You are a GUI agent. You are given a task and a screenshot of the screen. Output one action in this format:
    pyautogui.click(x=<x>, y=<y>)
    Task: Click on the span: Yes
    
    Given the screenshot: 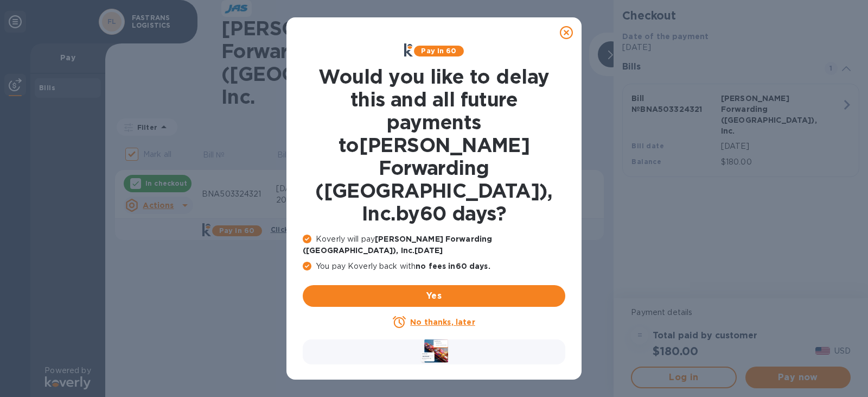 What is the action you would take?
    pyautogui.click(x=434, y=296)
    